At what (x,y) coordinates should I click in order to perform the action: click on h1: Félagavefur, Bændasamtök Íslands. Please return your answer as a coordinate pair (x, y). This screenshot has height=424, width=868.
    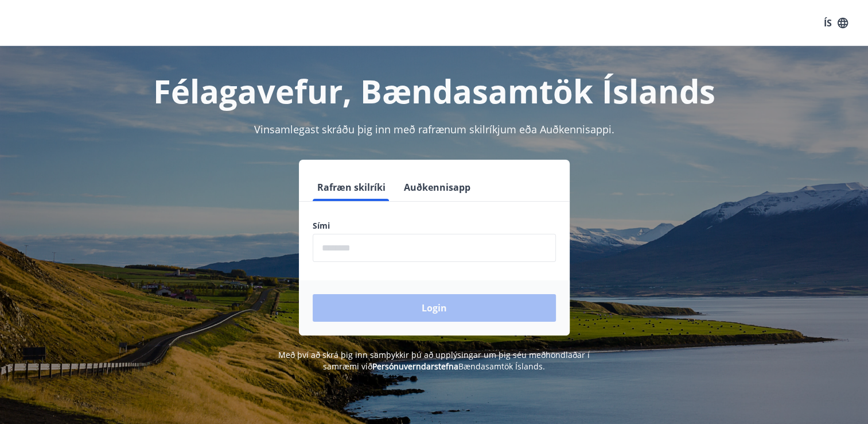
    Looking at the image, I should click on (434, 91).